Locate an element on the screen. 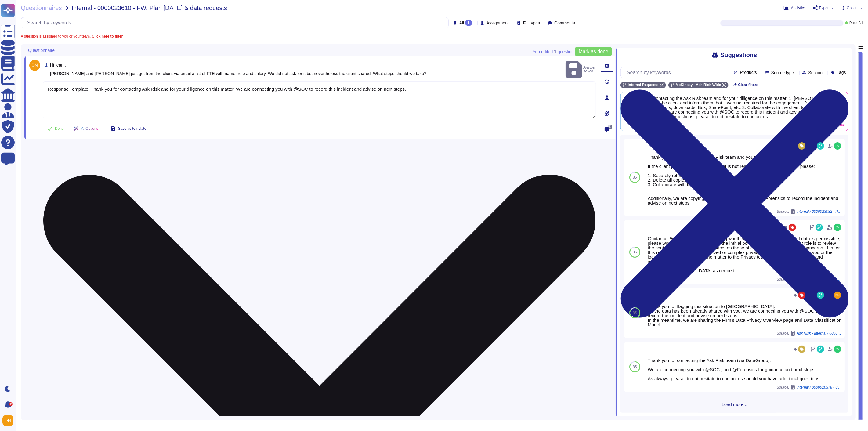  span: Fill types is located at coordinates (532, 23).